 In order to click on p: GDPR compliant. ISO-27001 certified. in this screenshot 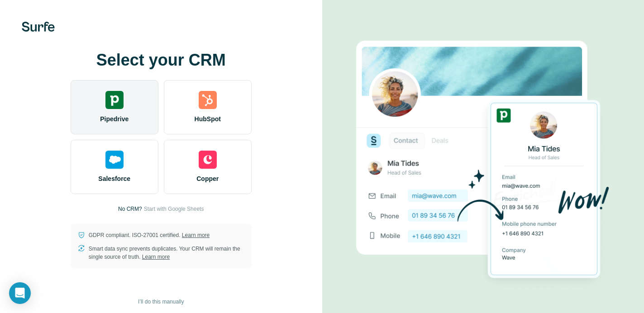, I will do `click(149, 235)`.